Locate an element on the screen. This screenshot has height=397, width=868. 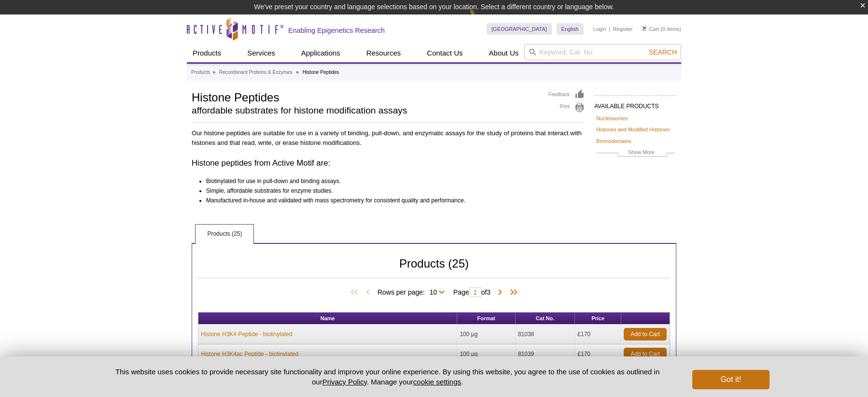
th: Price is located at coordinates (598, 318).